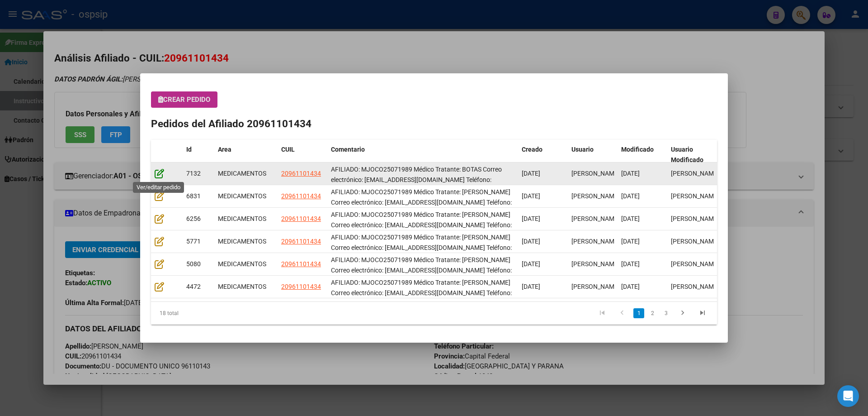  I want to click on span: CUIL, so click(288, 149).